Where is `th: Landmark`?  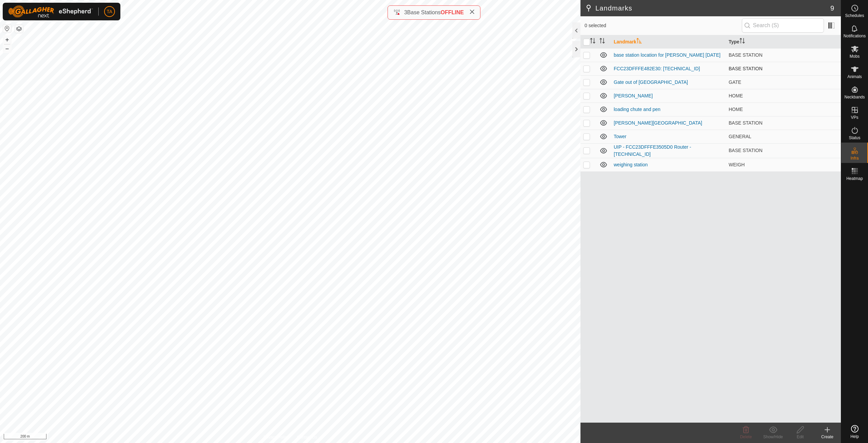 th: Landmark is located at coordinates (668, 42).